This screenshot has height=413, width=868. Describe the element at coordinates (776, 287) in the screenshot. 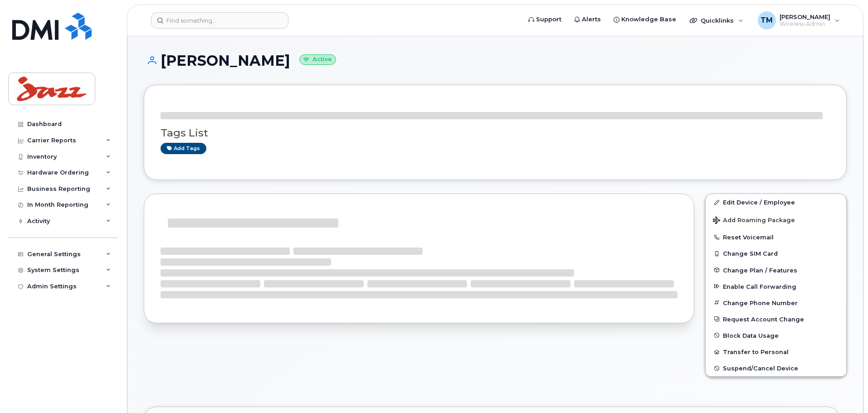

I see `button: Enable Call Forwarding` at that location.